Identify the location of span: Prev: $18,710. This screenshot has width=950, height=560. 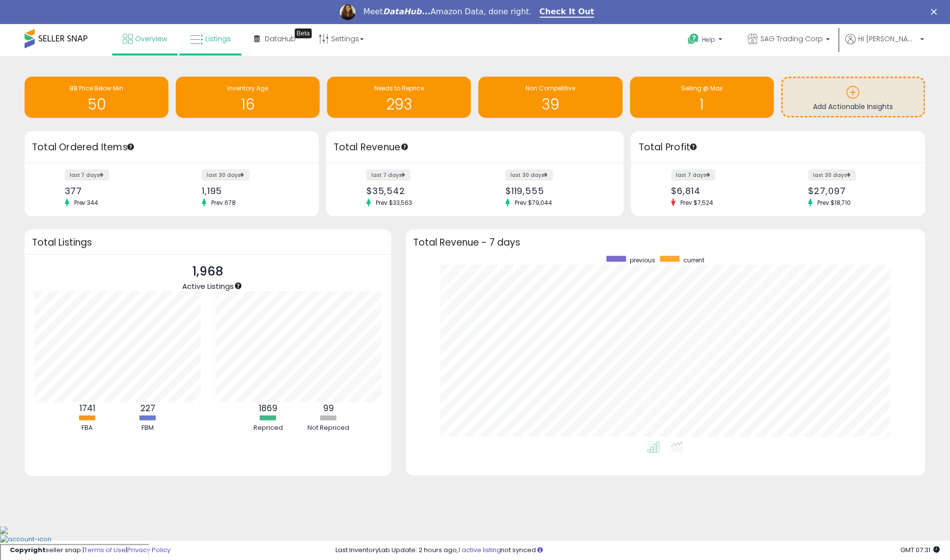
(834, 202).